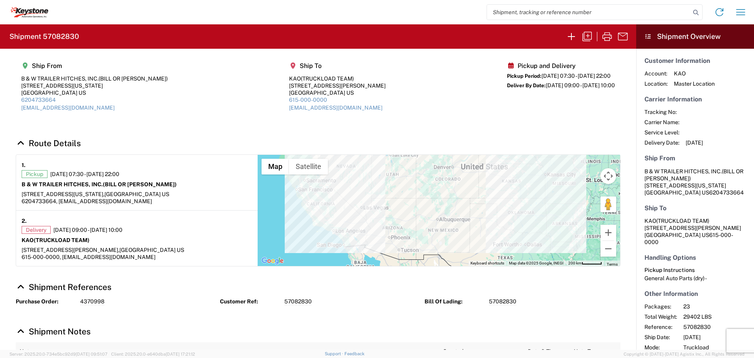 The image size is (754, 358). I want to click on span: Delivery, so click(36, 230).